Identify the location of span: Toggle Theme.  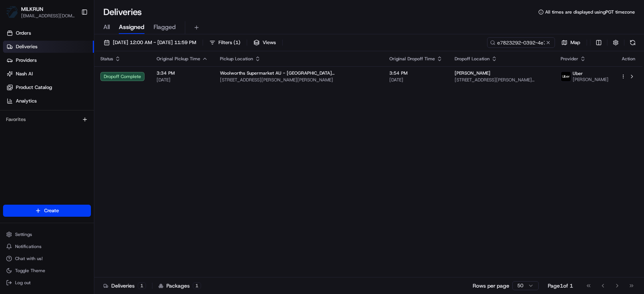
(30, 270).